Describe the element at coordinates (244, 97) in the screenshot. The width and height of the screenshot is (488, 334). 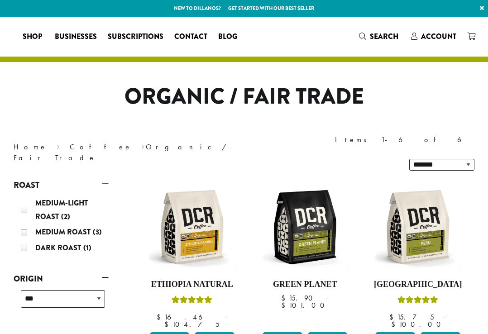
I see `h1: Organic / Fair Trade` at that location.